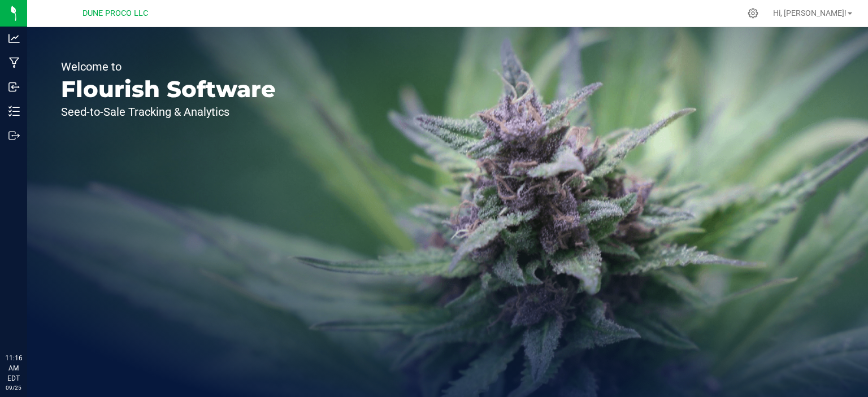  Describe the element at coordinates (169, 89) in the screenshot. I see `p: Flourish Software` at that location.